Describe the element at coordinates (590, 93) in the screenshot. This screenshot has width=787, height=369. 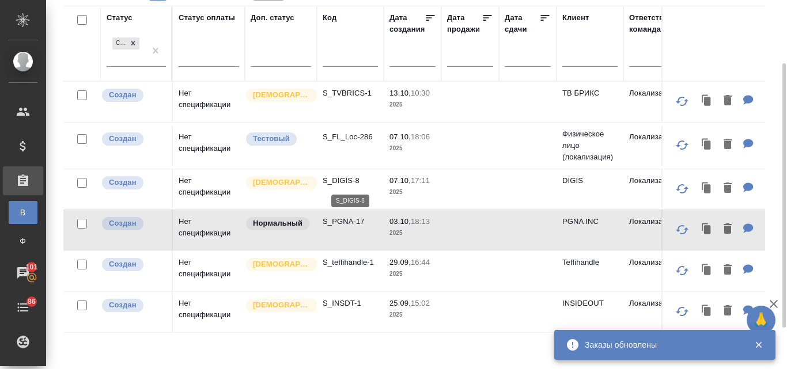
I see `p: ТВ БРИКС` at that location.